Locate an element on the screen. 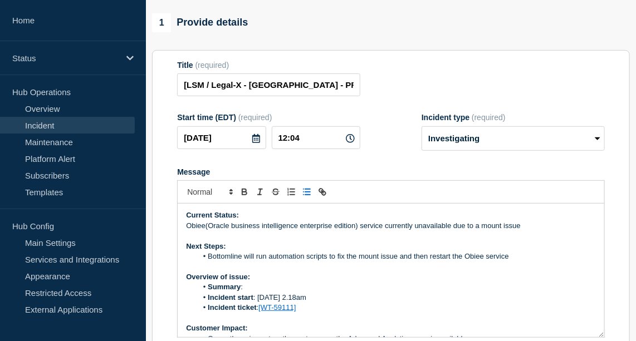  a: [WT-59111] is located at coordinates (277, 307).